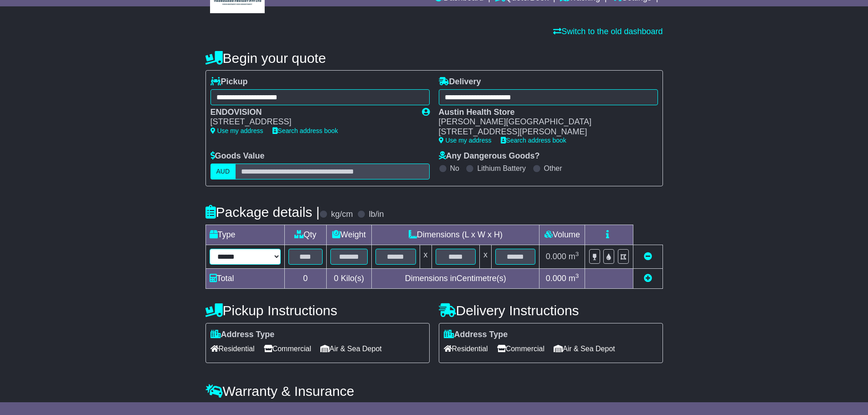  What do you see at coordinates (608, 32) in the screenshot?
I see `a: Switch to the old dashboard` at bounding box center [608, 32].